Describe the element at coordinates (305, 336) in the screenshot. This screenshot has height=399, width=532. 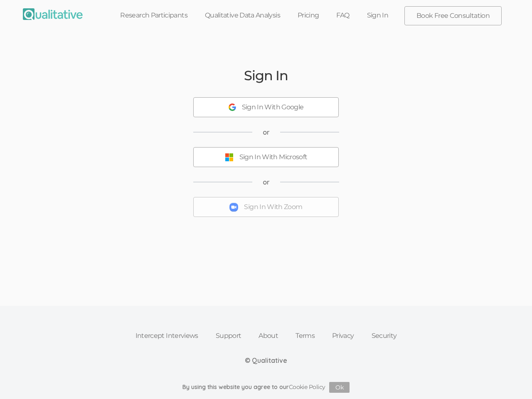
I see `a: Terms` at that location.